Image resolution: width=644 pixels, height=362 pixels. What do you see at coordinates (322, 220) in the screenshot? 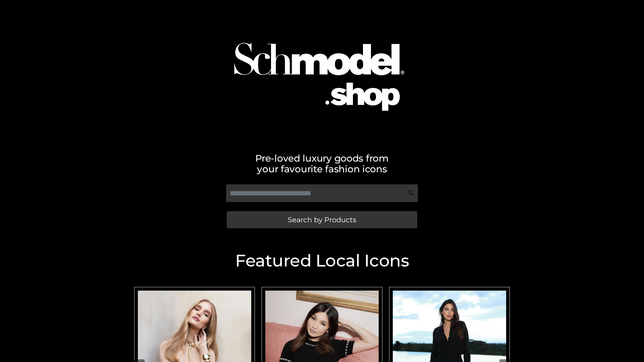
I see `span: Search by Products` at bounding box center [322, 220].